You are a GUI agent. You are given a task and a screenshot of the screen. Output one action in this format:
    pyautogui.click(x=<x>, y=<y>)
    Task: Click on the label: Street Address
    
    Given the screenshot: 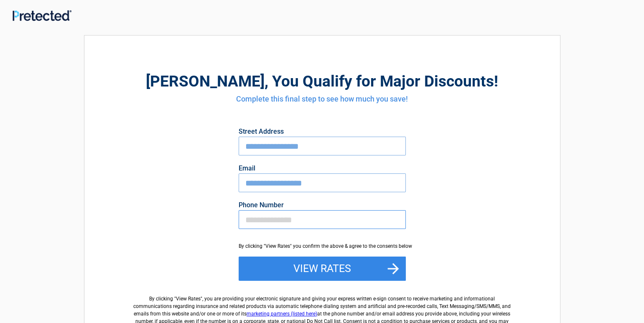 What is the action you would take?
    pyautogui.click(x=322, y=132)
    